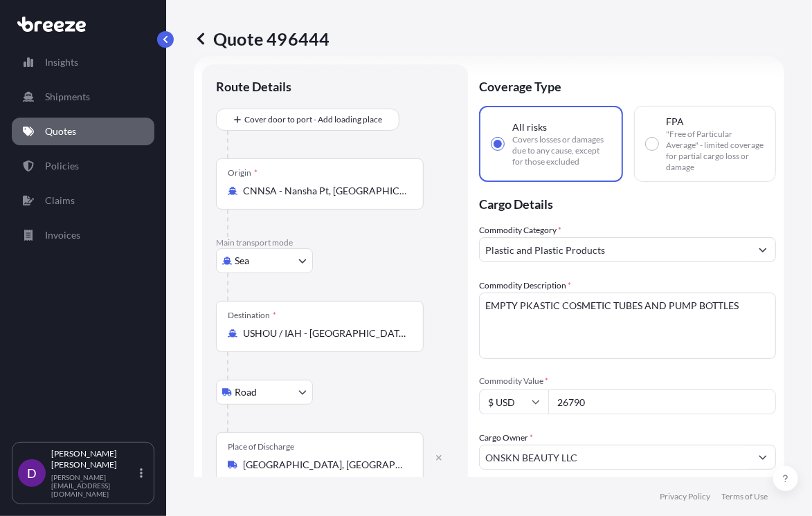 The height and width of the screenshot is (516, 812). Describe the element at coordinates (627, 85) in the screenshot. I see `p: Coverage Type` at that location.